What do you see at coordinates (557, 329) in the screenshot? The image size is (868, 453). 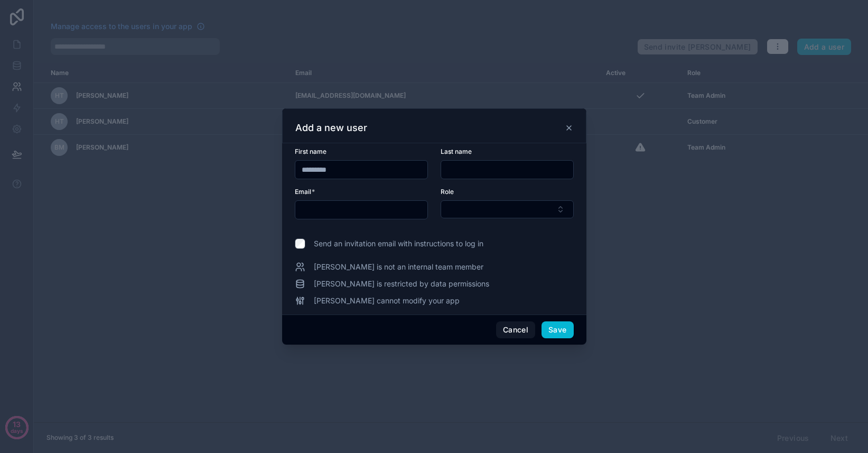 I see `button: Save` at bounding box center [557, 329].